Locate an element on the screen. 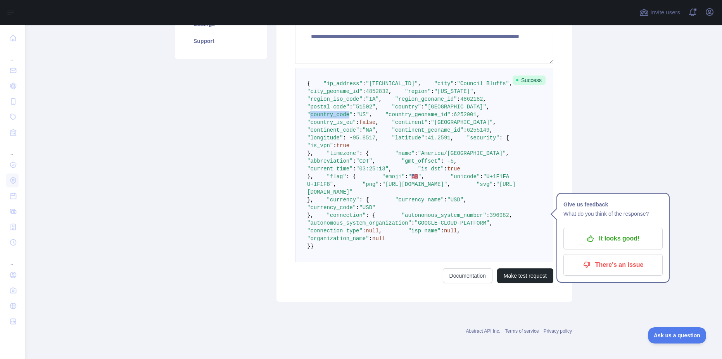 This screenshot has width=722, height=359. span: "name" is located at coordinates (405, 154).